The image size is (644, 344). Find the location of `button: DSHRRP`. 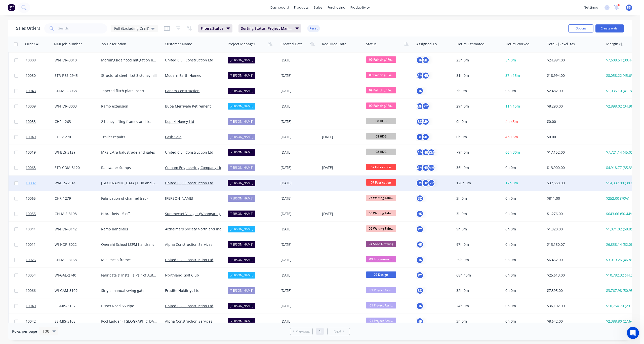

button: DSHRRP is located at coordinates (426, 183).